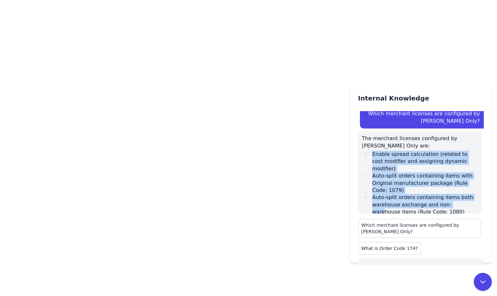 This screenshot has width=497, height=296. What do you see at coordinates (421, 100) in the screenshot?
I see `h1: Internal Knowledge` at bounding box center [421, 100].